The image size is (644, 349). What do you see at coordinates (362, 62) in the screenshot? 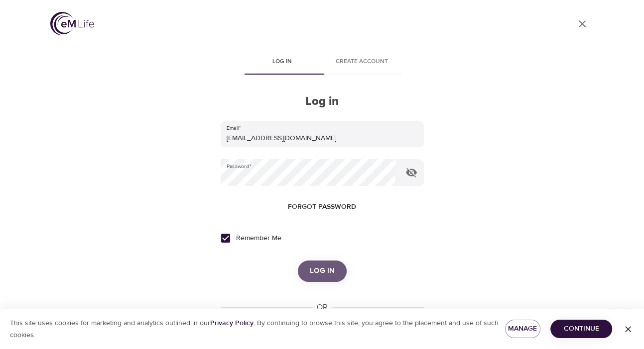
I see `span: Create account` at bounding box center [362, 62].